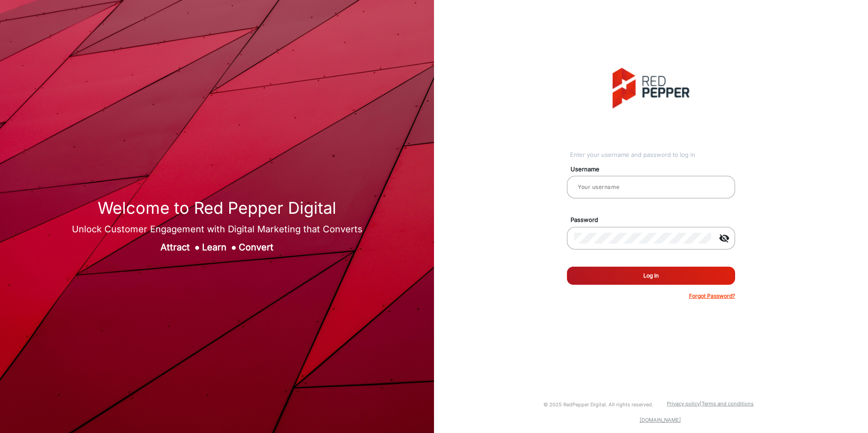 This screenshot has height=433, width=868. I want to click on input: Your username, so click(651, 187).